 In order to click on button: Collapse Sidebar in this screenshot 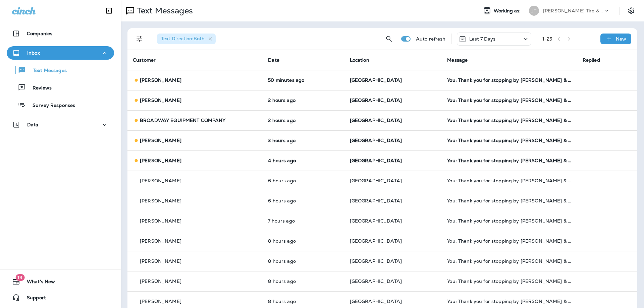, I will do `click(109, 11)`.